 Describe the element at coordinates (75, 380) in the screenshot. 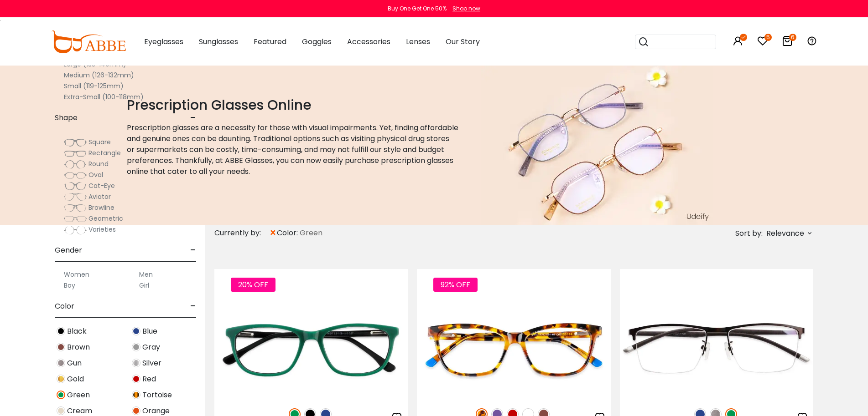

I see `span: Gold` at that location.